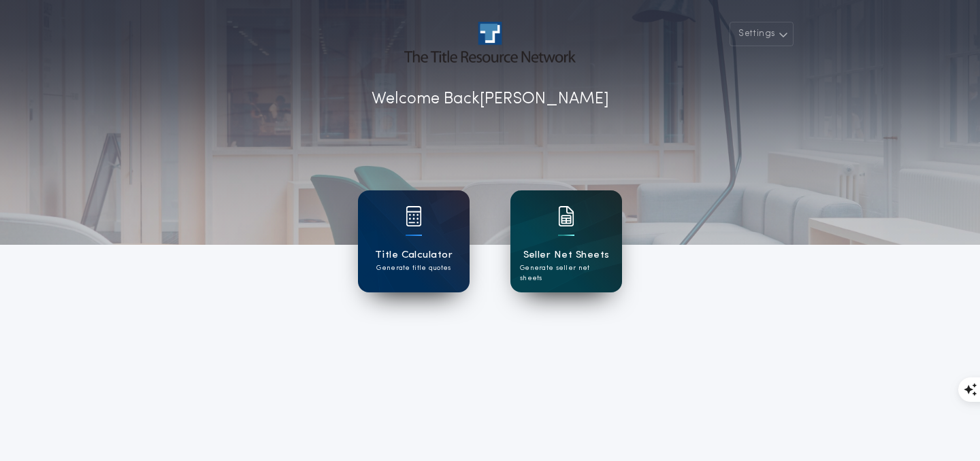 This screenshot has height=461, width=980. I want to click on a: card iconTitle CalculatorGenerate title quotes, so click(414, 242).